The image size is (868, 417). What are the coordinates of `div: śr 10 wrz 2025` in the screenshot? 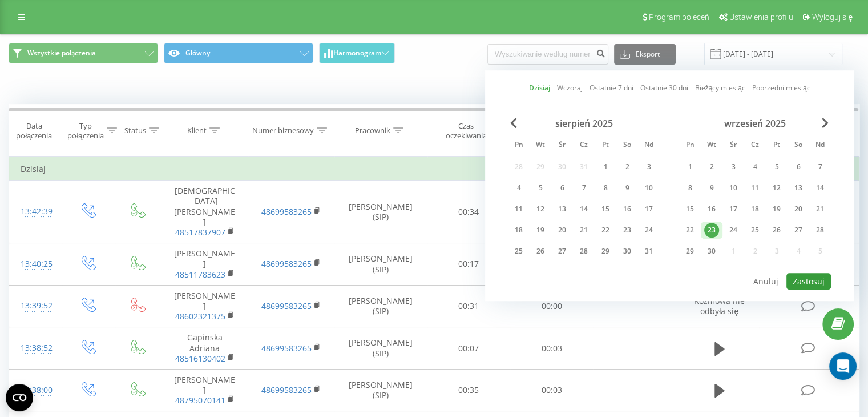 It's located at (733, 188).